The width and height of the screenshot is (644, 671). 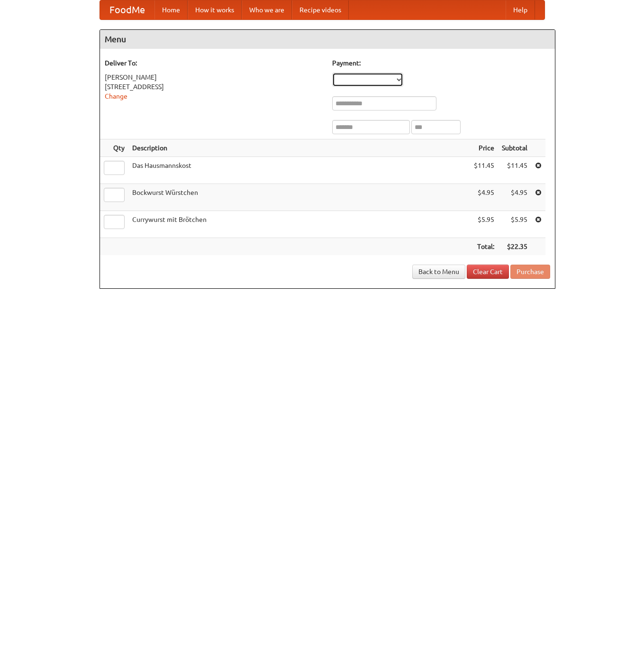 What do you see at coordinates (321, 10) in the screenshot?
I see `a: Recipe videos` at bounding box center [321, 10].